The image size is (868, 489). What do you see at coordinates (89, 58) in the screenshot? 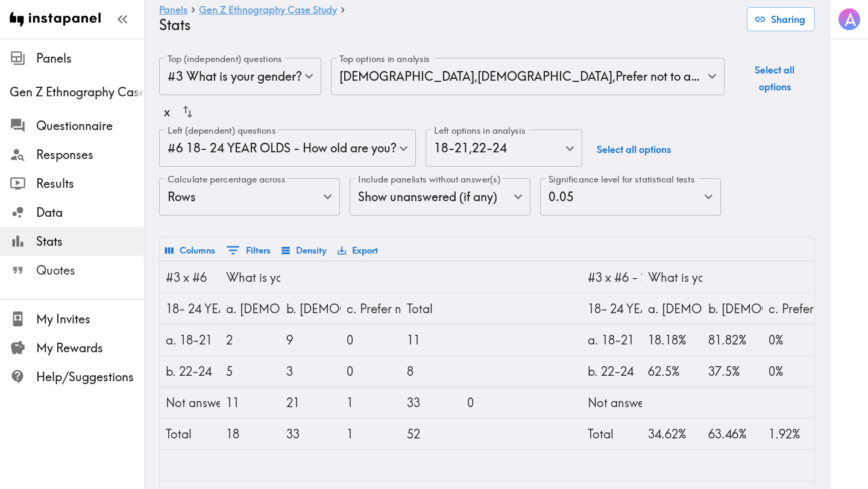
I see `span: Panels` at bounding box center [89, 58].